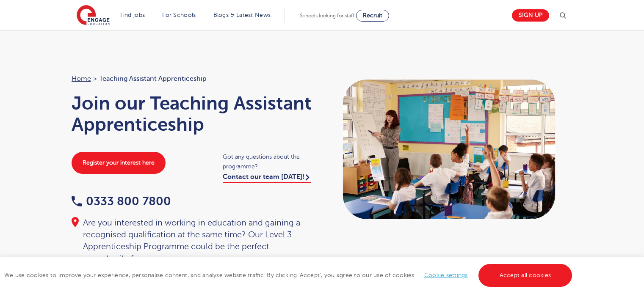 This screenshot has height=294, width=644. I want to click on a: Home, so click(81, 79).